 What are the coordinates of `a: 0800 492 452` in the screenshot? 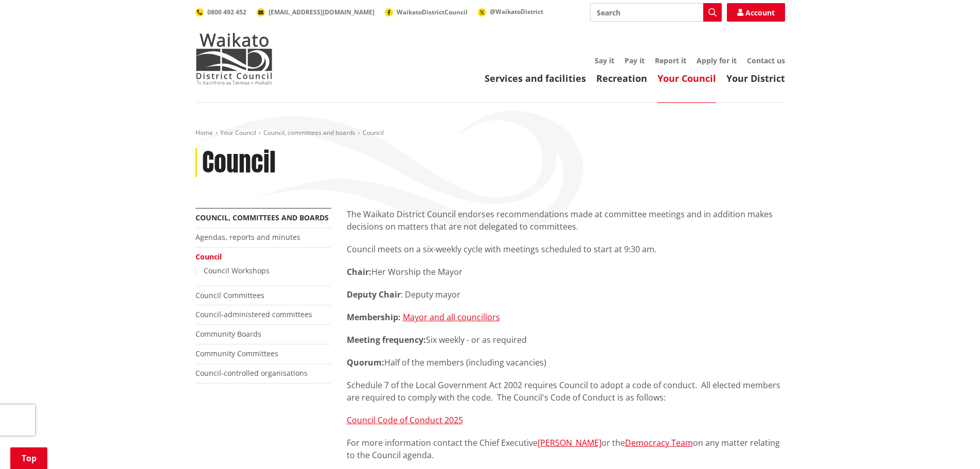 It's located at (221, 12).